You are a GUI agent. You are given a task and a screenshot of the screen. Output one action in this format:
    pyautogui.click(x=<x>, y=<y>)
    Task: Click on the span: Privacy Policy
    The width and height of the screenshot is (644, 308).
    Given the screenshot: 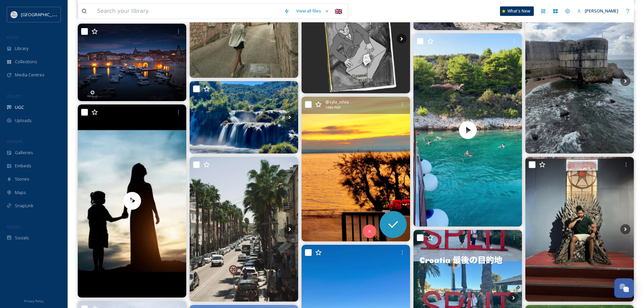 What is the action you would take?
    pyautogui.click(x=34, y=301)
    